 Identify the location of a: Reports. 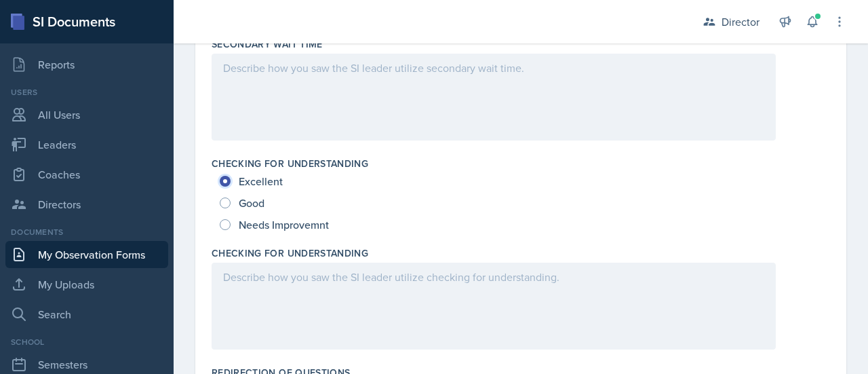
(87, 64).